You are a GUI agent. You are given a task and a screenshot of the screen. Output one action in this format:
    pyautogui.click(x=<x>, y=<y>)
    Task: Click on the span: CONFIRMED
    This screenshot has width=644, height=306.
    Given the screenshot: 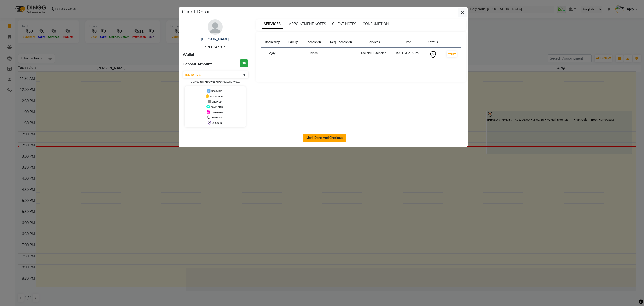 What is the action you would take?
    pyautogui.click(x=217, y=112)
    